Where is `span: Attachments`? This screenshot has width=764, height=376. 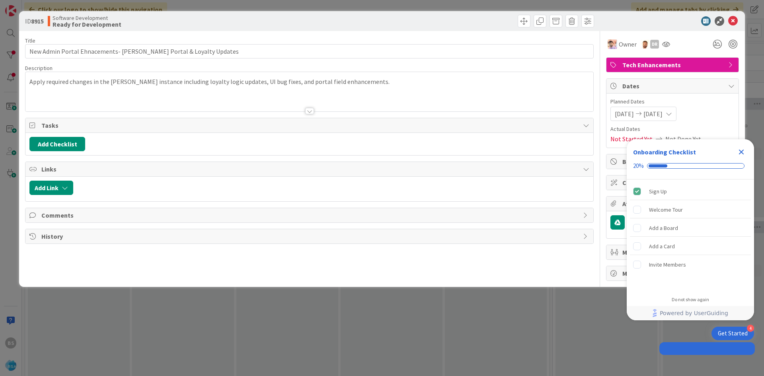
span: Attachments is located at coordinates (673, 204).